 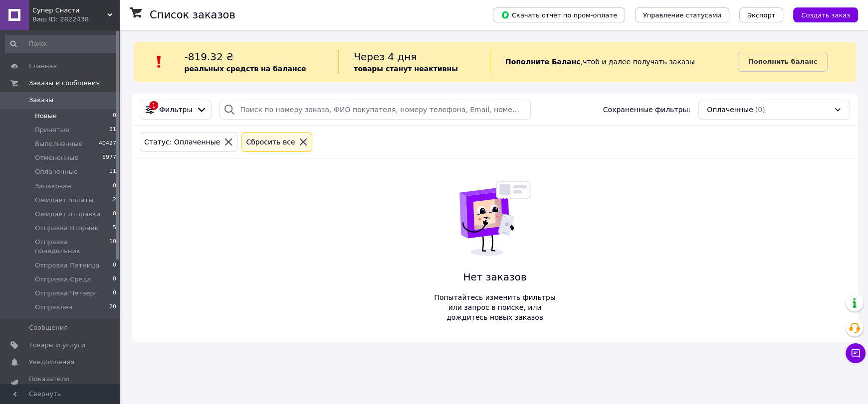 What do you see at coordinates (114, 200) in the screenshot?
I see `span: 2` at bounding box center [114, 200].